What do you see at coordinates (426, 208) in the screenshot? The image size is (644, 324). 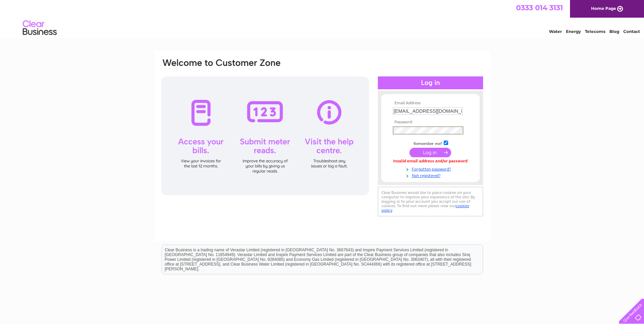 I see `a: cookies policy` at bounding box center [426, 208].